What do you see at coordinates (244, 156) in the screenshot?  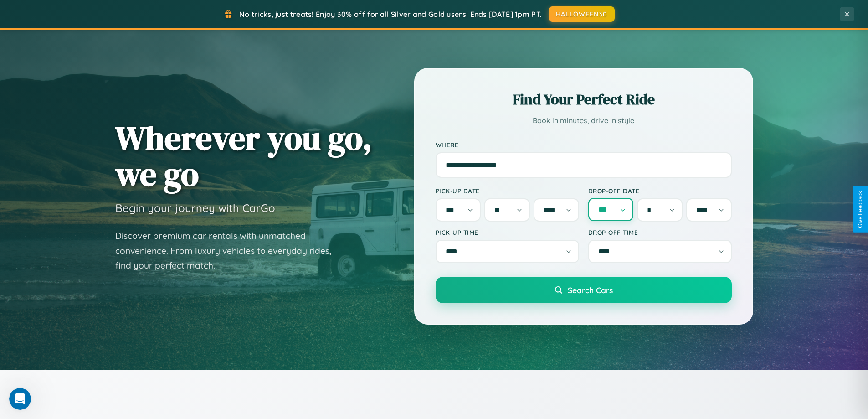 I see `h1: Wherever you go, we go` at bounding box center [244, 156].